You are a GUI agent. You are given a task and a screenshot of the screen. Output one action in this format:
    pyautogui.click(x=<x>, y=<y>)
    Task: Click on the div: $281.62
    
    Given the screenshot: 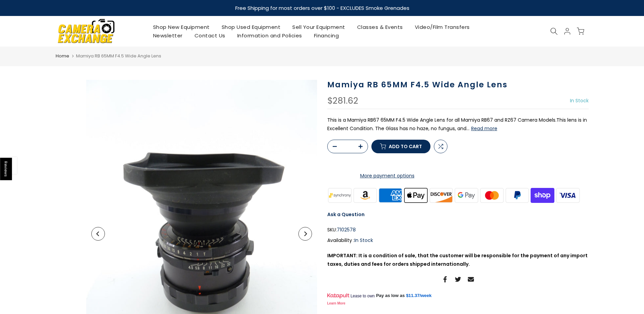 What is the action you would take?
    pyautogui.click(x=343, y=101)
    